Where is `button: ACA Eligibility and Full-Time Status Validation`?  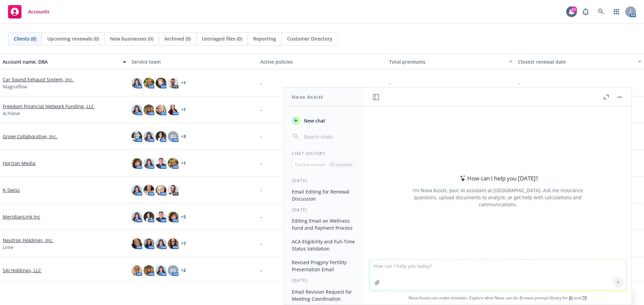 button: ACA Eligibility and Full-Time Status Validation is located at coordinates (324, 245).